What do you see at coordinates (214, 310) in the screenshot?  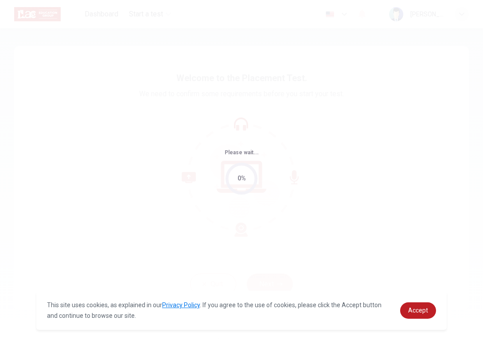 I see `span: This site uses cookies, as explained in our . If you agree to the use of cookies, please click th...` at bounding box center [214, 310].